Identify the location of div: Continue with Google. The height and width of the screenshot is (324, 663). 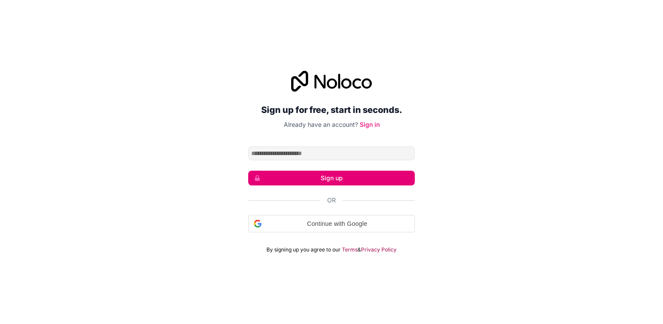
(332, 224).